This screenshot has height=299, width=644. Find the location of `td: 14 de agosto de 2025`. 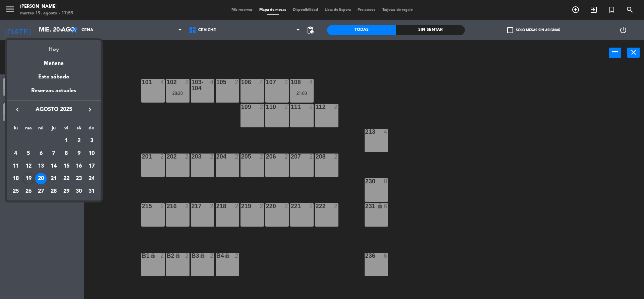

td: 14 de agosto de 2025 is located at coordinates (53, 166).